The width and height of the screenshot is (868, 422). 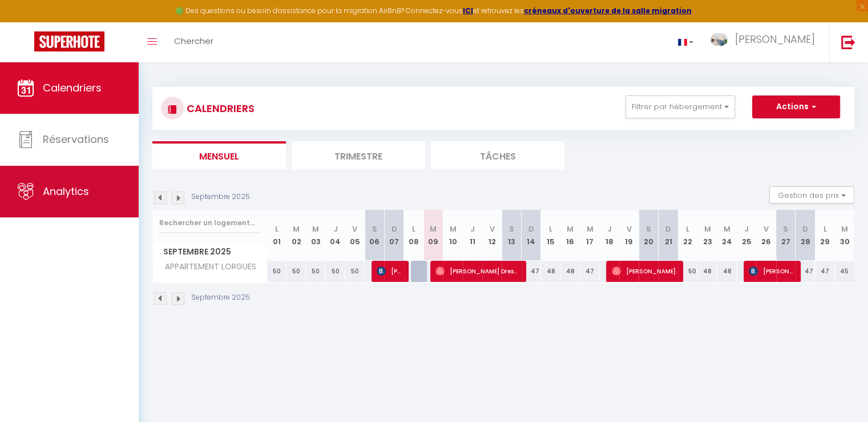 I want to click on th: 20, so click(x=648, y=235).